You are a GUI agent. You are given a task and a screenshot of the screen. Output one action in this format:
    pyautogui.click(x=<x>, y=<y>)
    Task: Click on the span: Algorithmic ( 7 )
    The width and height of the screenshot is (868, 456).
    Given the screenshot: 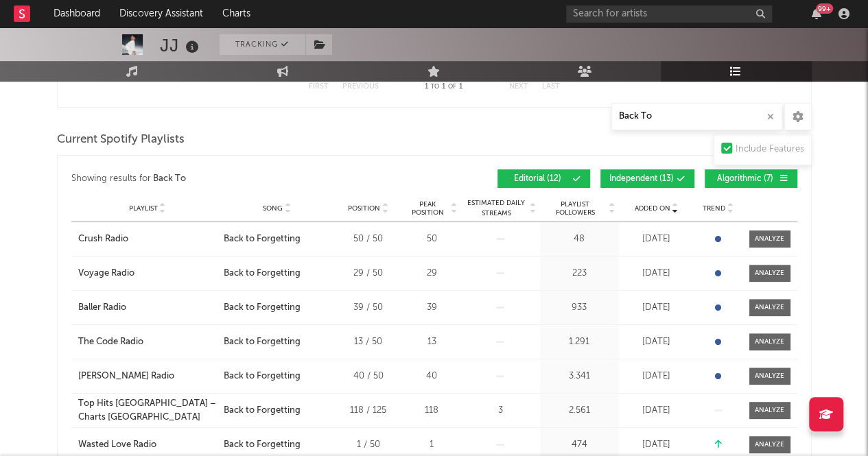 What is the action you would take?
    pyautogui.click(x=745, y=179)
    